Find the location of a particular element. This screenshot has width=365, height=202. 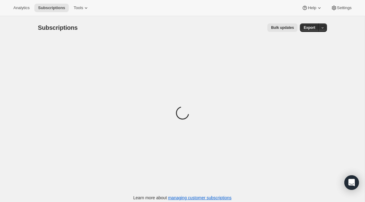

span: Tools is located at coordinates (78, 8).